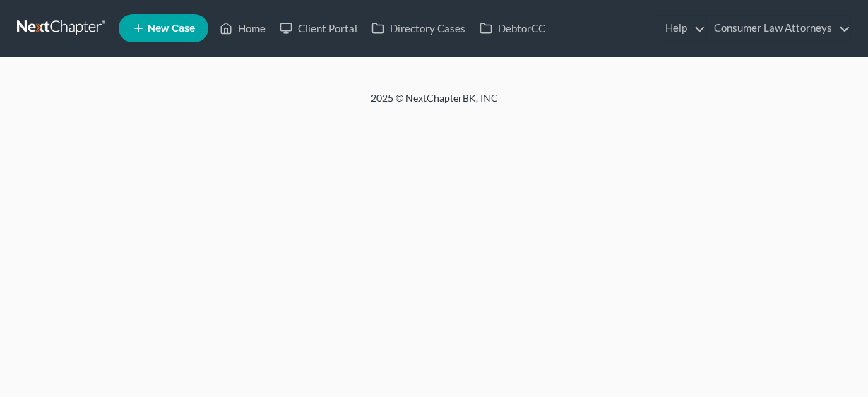 This screenshot has width=868, height=397. Describe the element at coordinates (681, 28) in the screenshot. I see `a: Help` at that location.